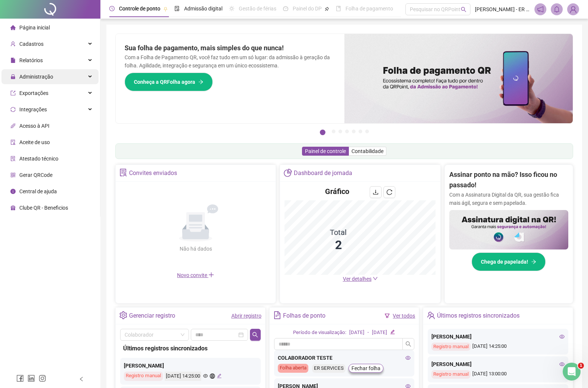 This screenshot has height=388, width=588. I want to click on span: instagram, so click(43, 378).